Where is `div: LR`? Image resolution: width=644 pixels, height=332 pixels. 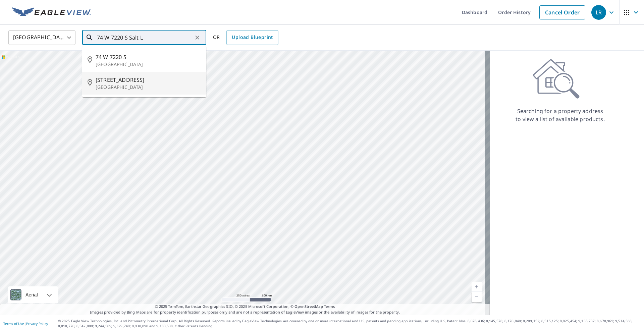 div: LR is located at coordinates (599, 12).